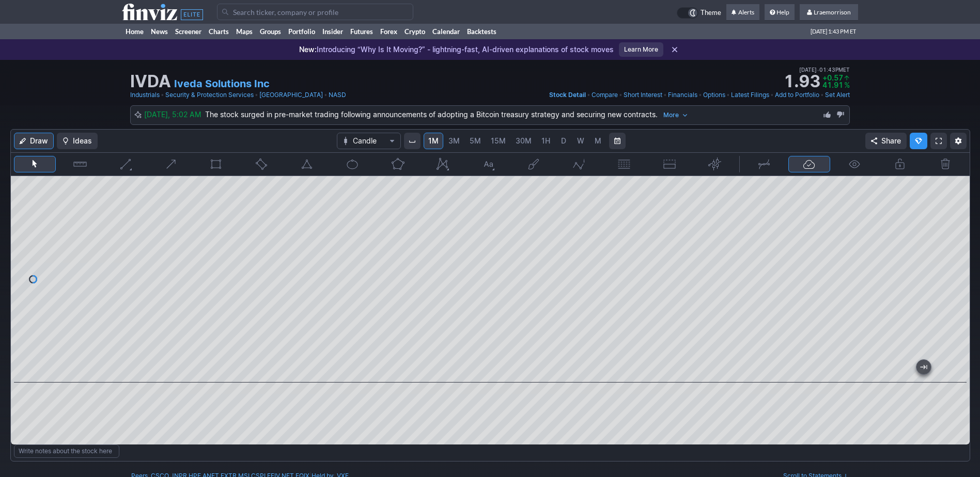 Image resolution: width=980 pixels, height=477 pixels. I want to click on span: Latest Filings, so click(750, 94).